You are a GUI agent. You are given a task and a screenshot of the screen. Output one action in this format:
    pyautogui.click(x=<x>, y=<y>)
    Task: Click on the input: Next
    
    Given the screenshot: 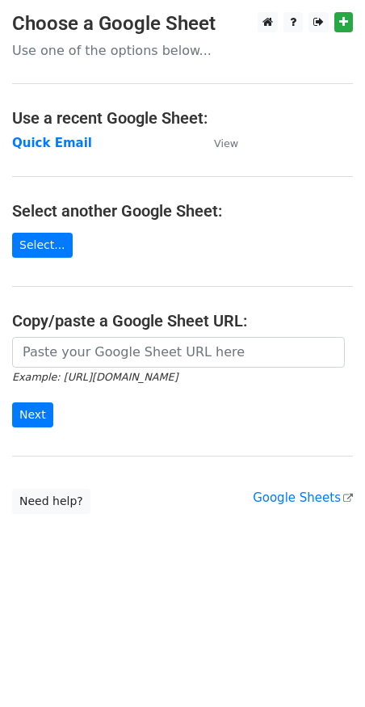 What is the action you would take?
    pyautogui.click(x=32, y=414)
    